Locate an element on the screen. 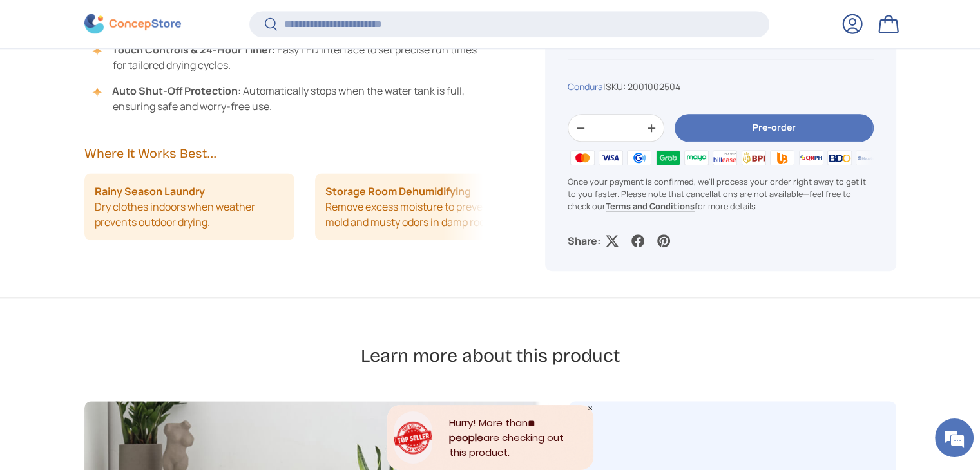 This screenshot has width=980, height=470. span: 2001002504 is located at coordinates (654, 86).